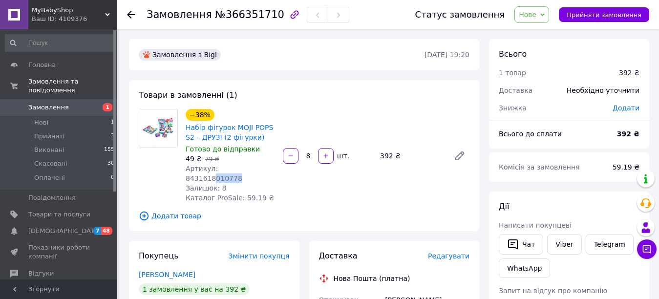 This screenshot has width=659, height=299. What do you see at coordinates (530, 134) in the screenshot?
I see `span: Всього до сплати` at bounding box center [530, 134].